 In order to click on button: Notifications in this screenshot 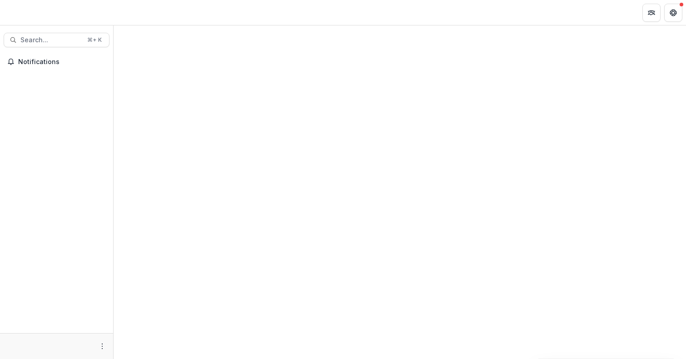, I will do `click(56, 62)`.